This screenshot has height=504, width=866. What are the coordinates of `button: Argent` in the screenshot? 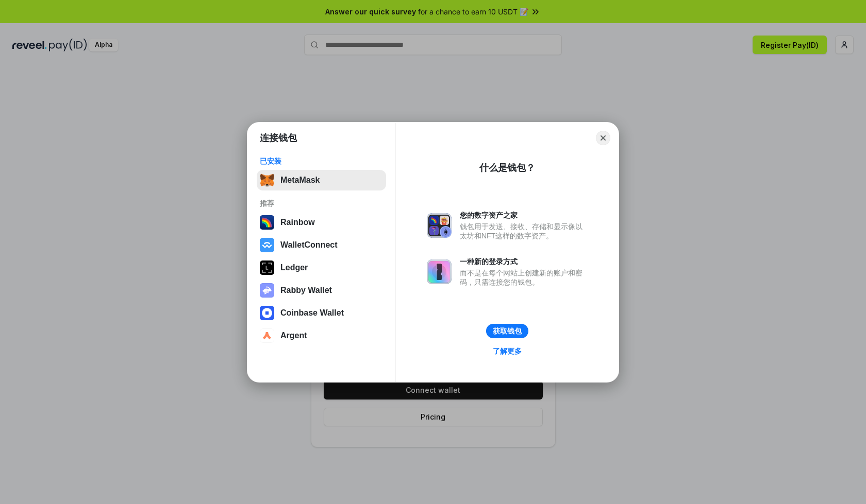 It's located at (321, 336).